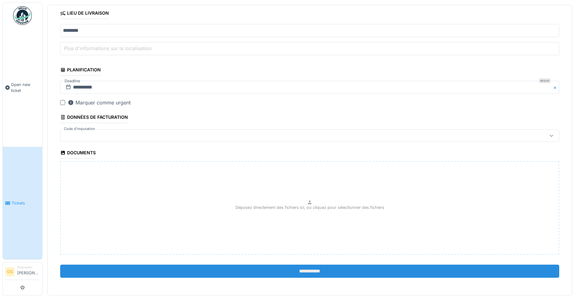 This screenshot has width=577, height=298. I want to click on div: Données de facturation, so click(94, 118).